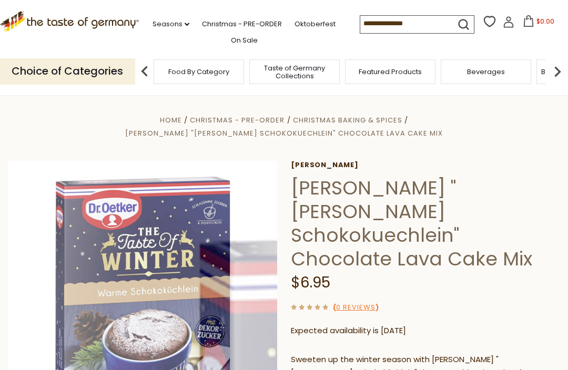  Describe the element at coordinates (171, 24) in the screenshot. I see `a: Seasons` at that location.